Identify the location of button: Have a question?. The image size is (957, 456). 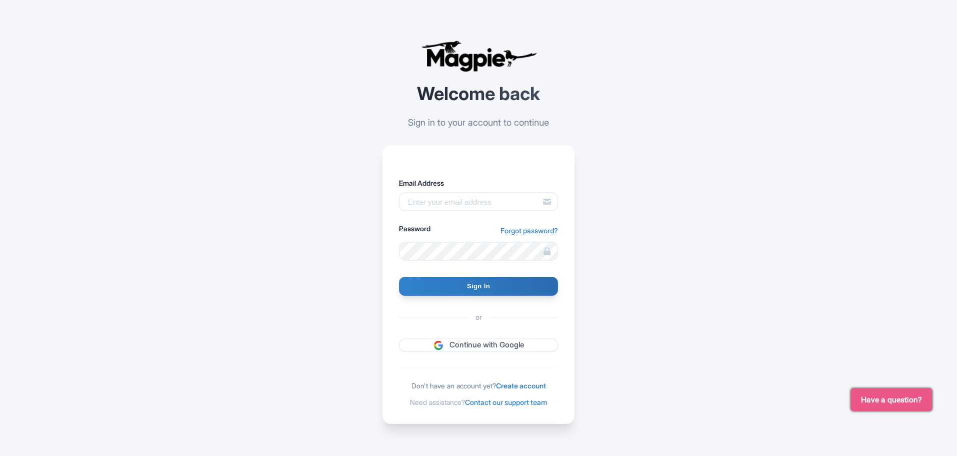
(891, 399).